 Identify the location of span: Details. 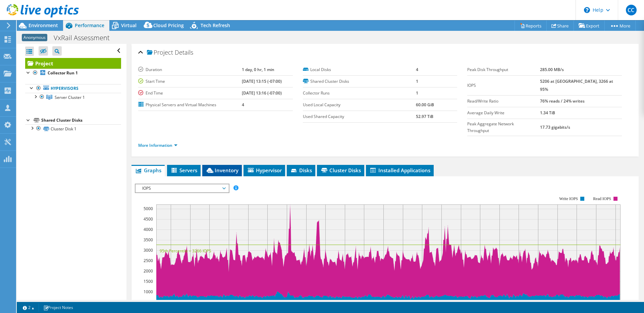
(184, 52).